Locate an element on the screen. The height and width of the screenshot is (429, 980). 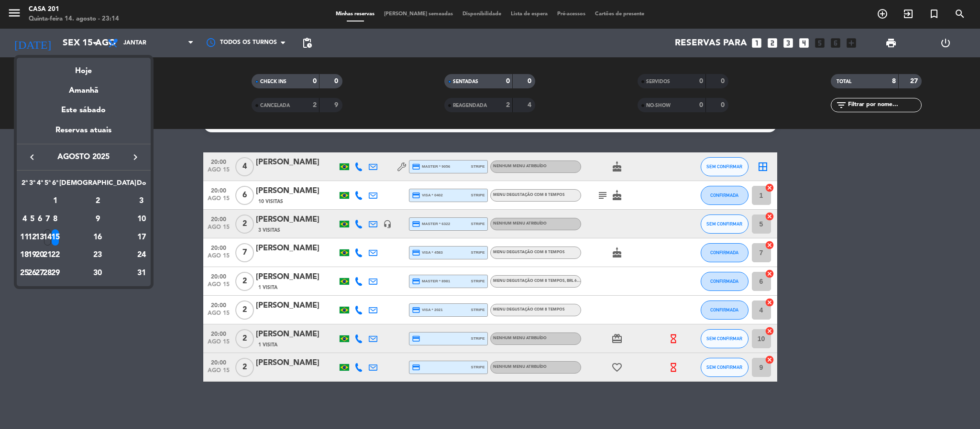
div: 8 is located at coordinates (55, 219).